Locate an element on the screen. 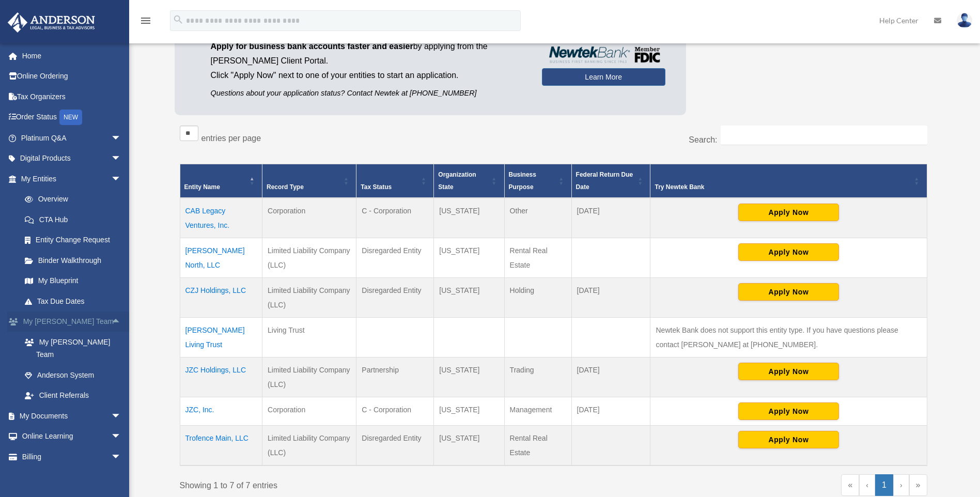 The image size is (980, 497). label: entries per page is located at coordinates (231, 138).